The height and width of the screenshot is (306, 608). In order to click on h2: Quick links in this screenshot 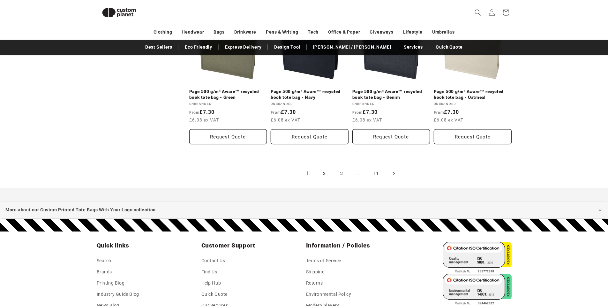, I will do `click(147, 245)`.